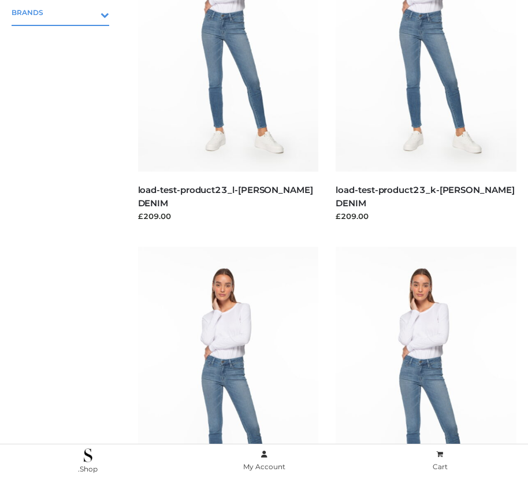 This screenshot has width=528, height=479. Describe the element at coordinates (88, 455) in the screenshot. I see `img: .Shop` at that location.